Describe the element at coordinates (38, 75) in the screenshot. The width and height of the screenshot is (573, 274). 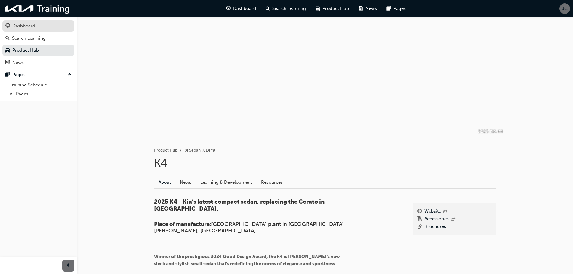
I see `button: Pages` at that location.